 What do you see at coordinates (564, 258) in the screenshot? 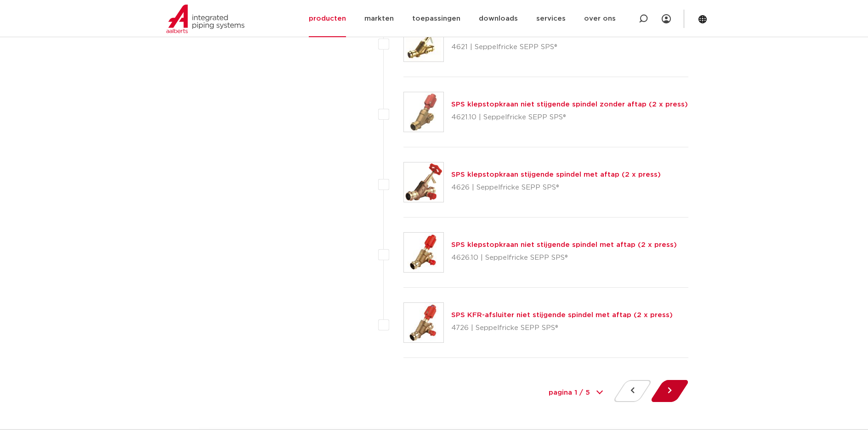
I see `p: 4626.10 | Seppelfricke SEPP SPS®` at bounding box center [564, 258].